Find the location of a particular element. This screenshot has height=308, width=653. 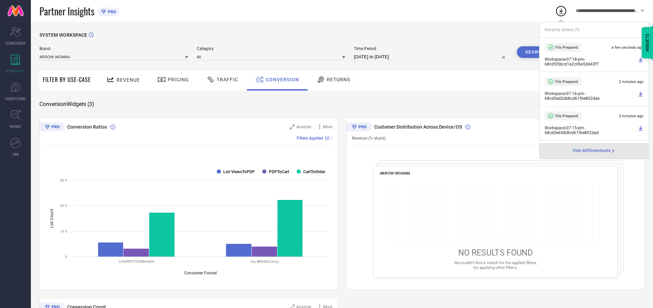

span: Filters Applied is located at coordinates (310, 138).